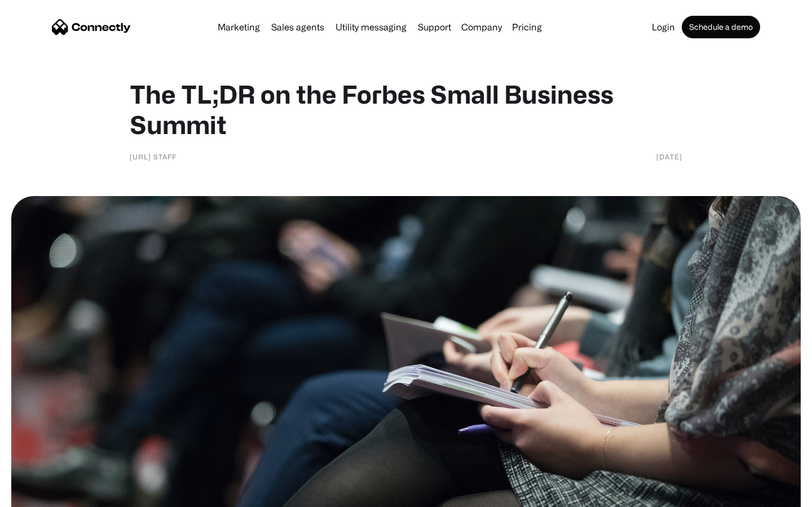  What do you see at coordinates (45, 495) in the screenshot?
I see `ul: Language list` at bounding box center [45, 495].